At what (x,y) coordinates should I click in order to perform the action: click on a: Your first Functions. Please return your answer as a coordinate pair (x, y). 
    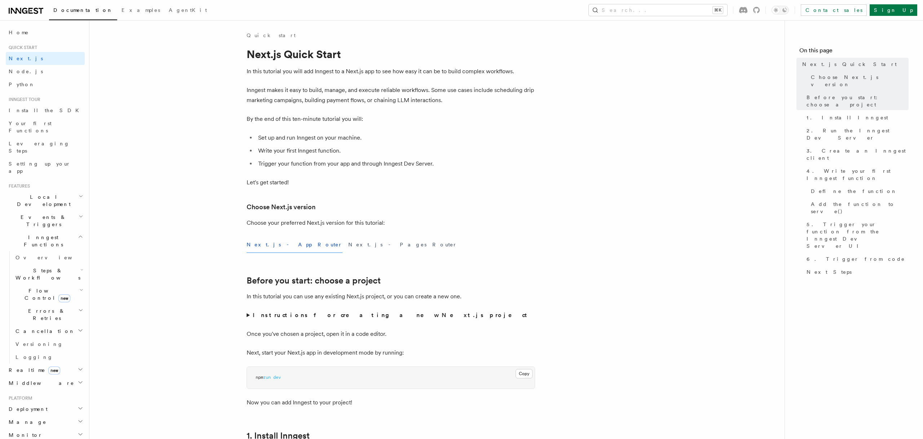
    Looking at the image, I should click on (45, 127).